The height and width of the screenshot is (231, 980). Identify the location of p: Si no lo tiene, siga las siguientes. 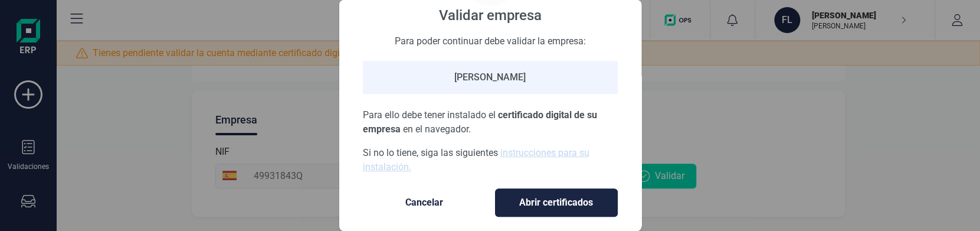
(490, 160).